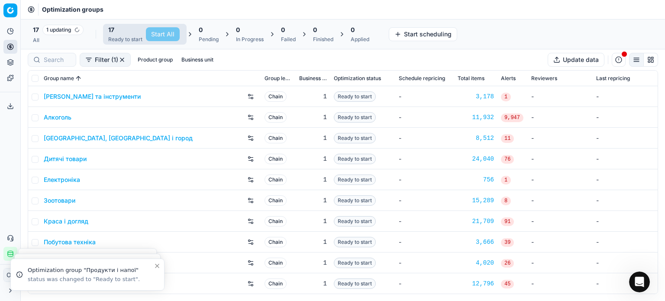 Image resolution: width=665 pixels, height=301 pixels. What do you see at coordinates (476, 263) in the screenshot?
I see `a: 4,020` at bounding box center [476, 263].